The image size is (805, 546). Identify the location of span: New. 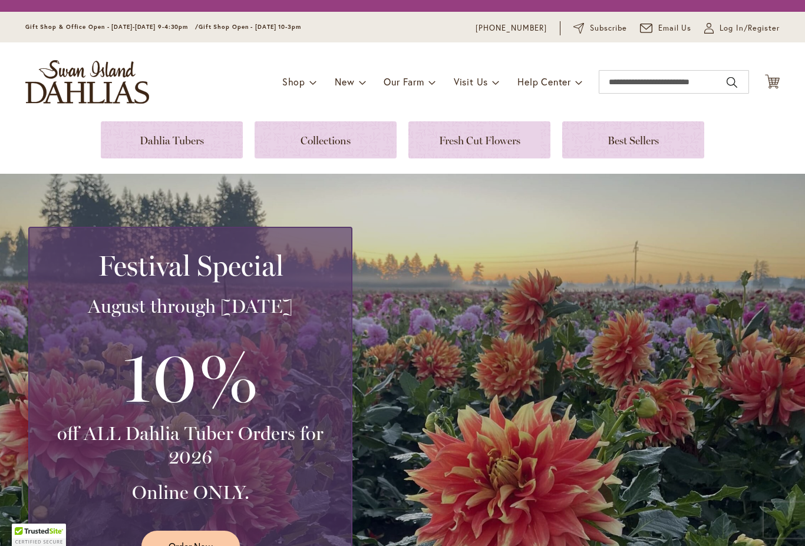
(344, 81).